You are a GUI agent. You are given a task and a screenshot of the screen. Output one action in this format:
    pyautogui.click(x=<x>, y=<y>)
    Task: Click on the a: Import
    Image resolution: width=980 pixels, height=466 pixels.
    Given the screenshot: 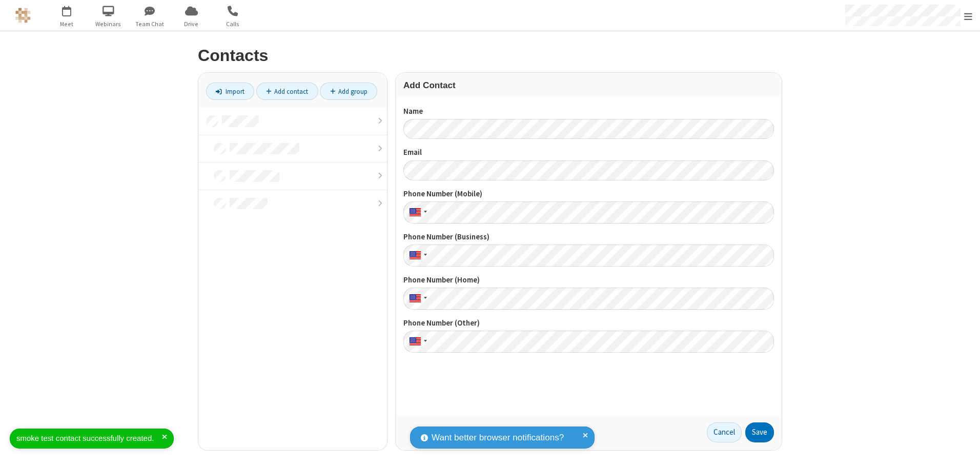 What is the action you would take?
    pyautogui.click(x=230, y=91)
    